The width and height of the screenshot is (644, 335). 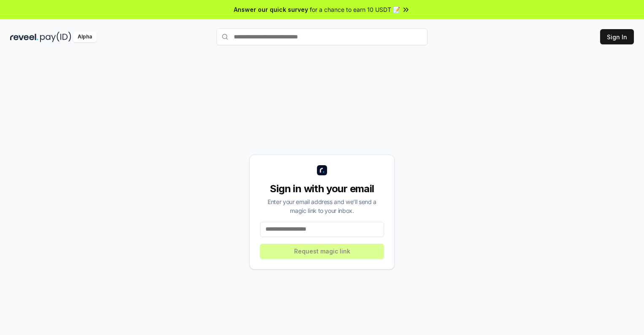 What do you see at coordinates (355, 9) in the screenshot?
I see `span: for a chance to earn 10 USDT 📝` at bounding box center [355, 9].